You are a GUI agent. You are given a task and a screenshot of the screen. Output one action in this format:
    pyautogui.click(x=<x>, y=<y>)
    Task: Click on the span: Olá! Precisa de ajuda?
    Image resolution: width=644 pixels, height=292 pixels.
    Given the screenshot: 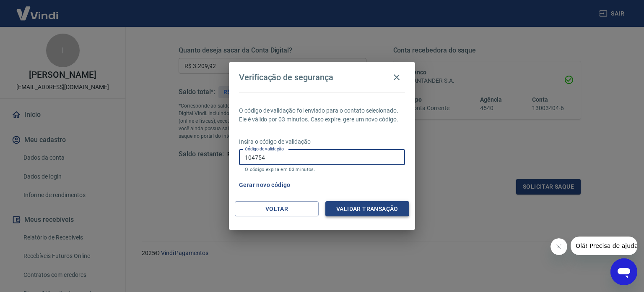 What is the action you would take?
    pyautogui.click(x=38, y=9)
    